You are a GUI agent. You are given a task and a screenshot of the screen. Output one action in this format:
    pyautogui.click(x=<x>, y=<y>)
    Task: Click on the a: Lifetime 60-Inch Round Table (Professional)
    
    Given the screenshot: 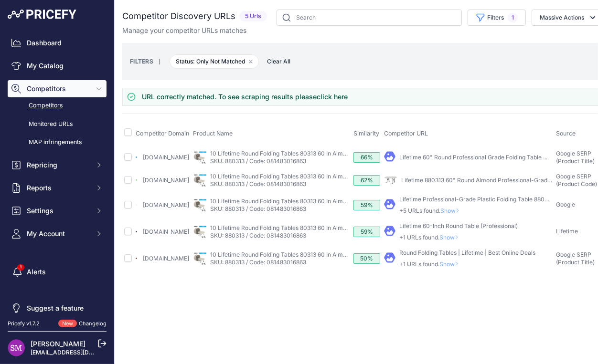 What is the action you would take?
    pyautogui.click(x=458, y=225)
    